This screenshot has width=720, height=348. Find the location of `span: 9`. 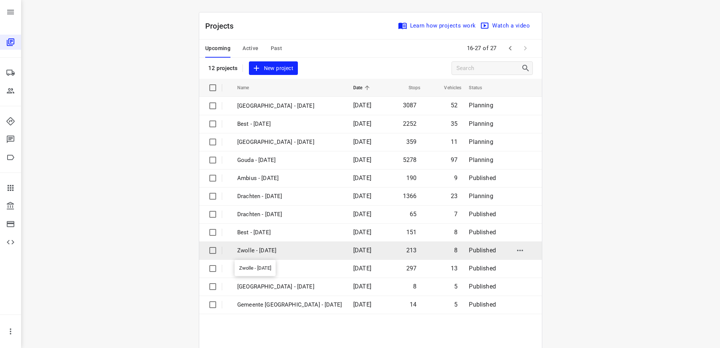

span: 9 is located at coordinates (456, 178).